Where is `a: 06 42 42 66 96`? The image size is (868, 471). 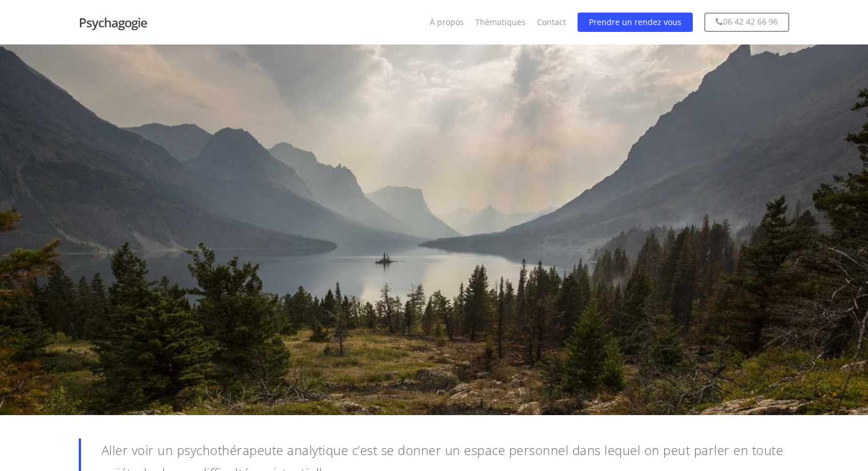 a: 06 42 42 66 96 is located at coordinates (746, 21).